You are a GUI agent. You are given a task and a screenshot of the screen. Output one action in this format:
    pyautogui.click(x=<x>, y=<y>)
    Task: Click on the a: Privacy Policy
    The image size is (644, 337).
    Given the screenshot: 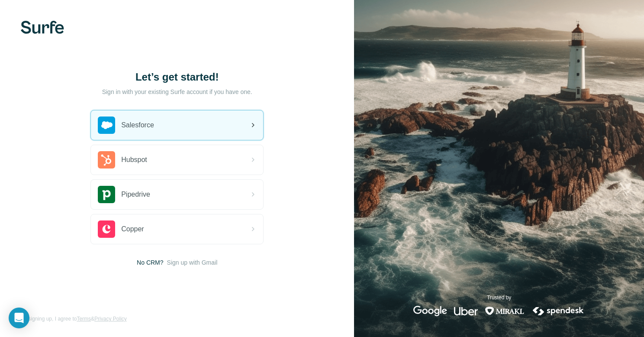 What is the action you would take?
    pyautogui.click(x=111, y=319)
    